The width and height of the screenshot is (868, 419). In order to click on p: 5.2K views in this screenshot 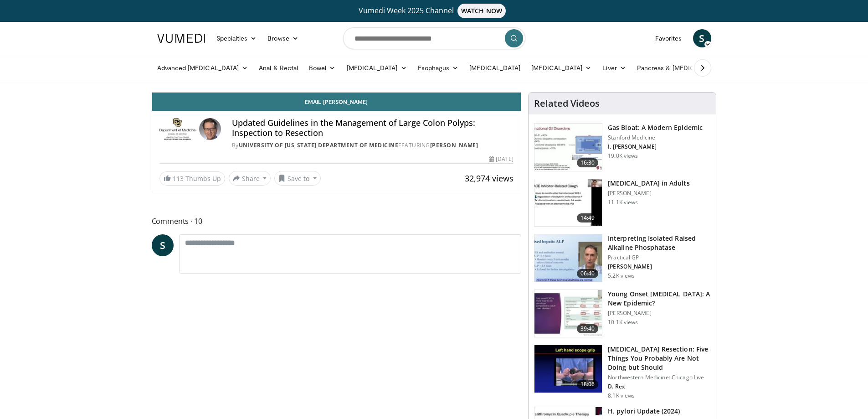, I will do `click(621, 276)`.